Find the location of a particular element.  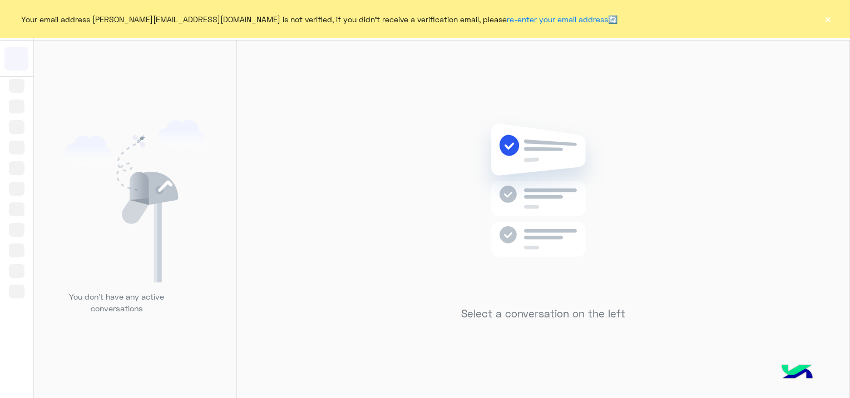

img: no messages is located at coordinates (543, 207).